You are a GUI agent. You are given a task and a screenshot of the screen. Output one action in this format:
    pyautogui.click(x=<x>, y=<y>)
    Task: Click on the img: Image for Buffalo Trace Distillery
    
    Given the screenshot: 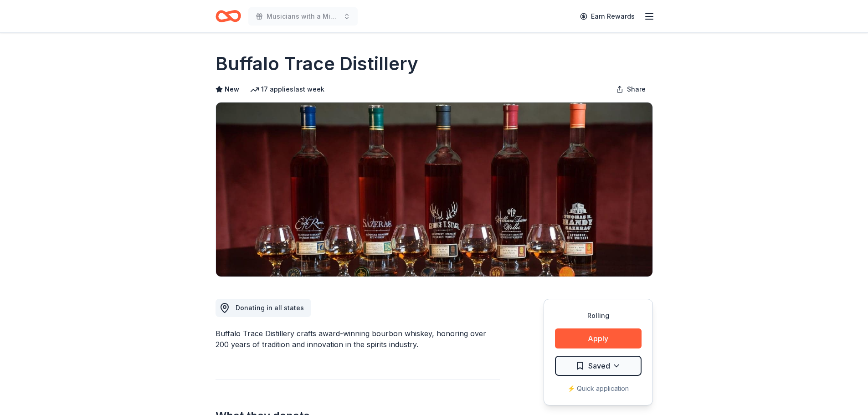 What is the action you would take?
    pyautogui.click(x=434, y=189)
    